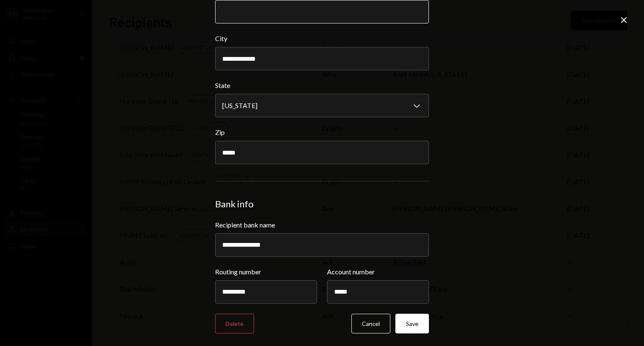 Image resolution: width=644 pixels, height=346 pixels. Describe the element at coordinates (322, 132) in the screenshot. I see `label: Zip` at that location.